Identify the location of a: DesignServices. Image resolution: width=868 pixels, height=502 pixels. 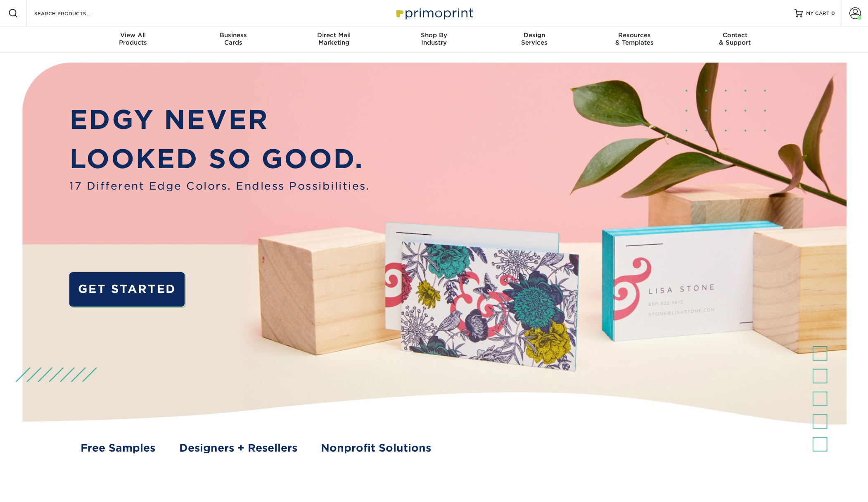
(534, 39).